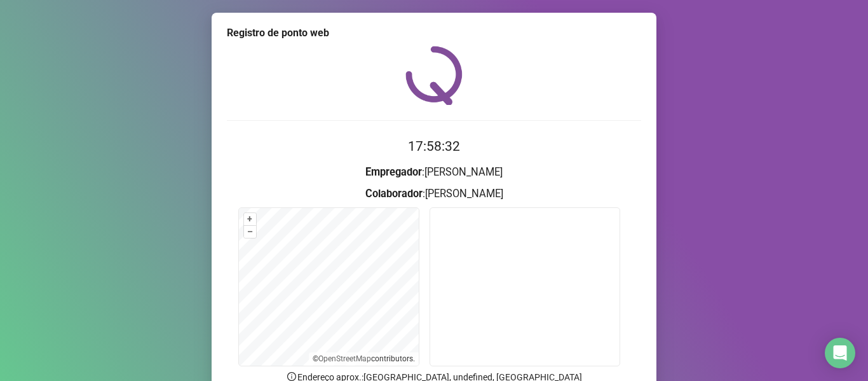 This screenshot has height=381, width=868. What do you see at coordinates (394, 172) in the screenshot?
I see `strong: Empregador` at bounding box center [394, 172].